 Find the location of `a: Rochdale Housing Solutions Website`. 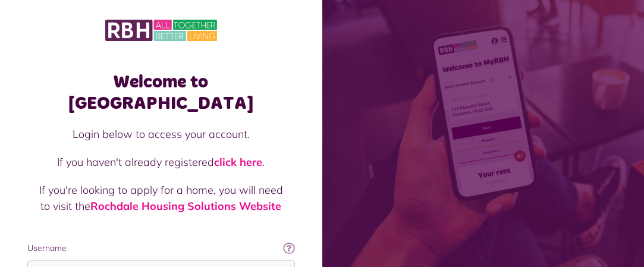

a: Rochdale Housing Solutions Website is located at coordinates (186, 205).